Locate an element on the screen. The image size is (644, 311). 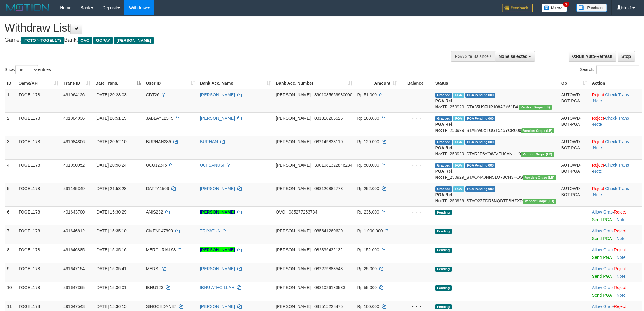
span: Rp 100.000 is located at coordinates (368, 118).